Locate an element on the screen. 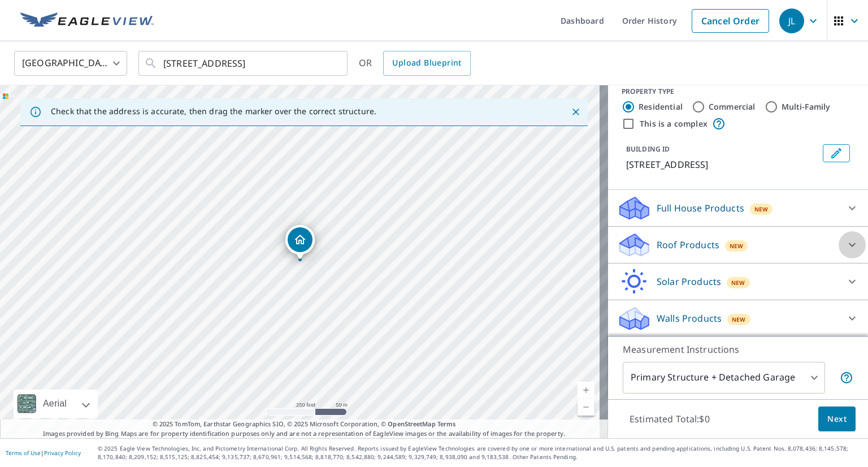  p: Check that the address is accurate, then drag the marker over the correct structure. is located at coordinates (214, 112).